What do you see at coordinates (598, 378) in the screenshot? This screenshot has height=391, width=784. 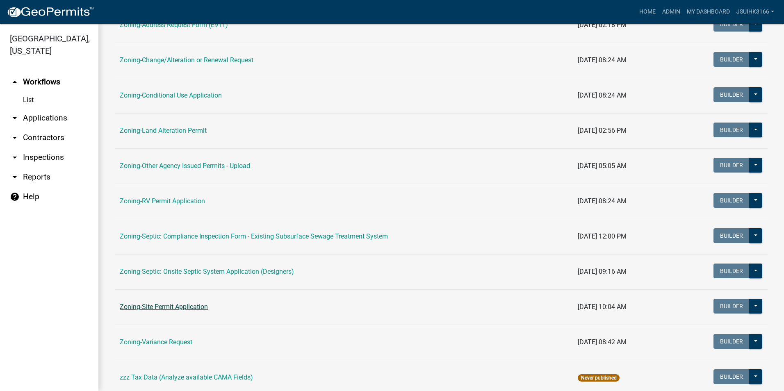 I see `span: Never published` at bounding box center [598, 378].